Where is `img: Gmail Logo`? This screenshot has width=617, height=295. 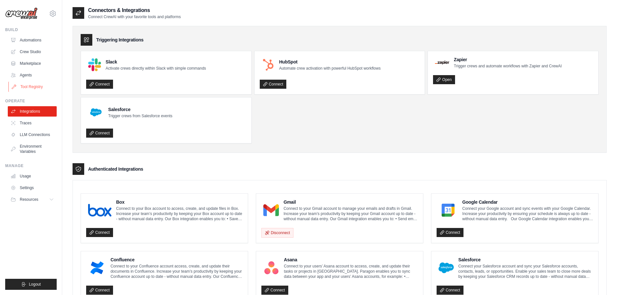
img: Gmail Logo is located at coordinates (271, 210).